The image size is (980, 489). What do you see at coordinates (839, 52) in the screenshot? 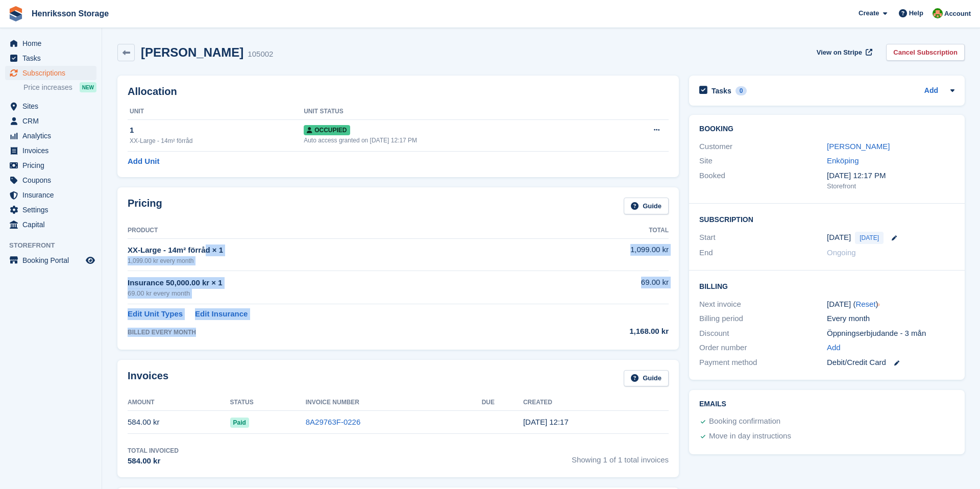
I see `span: View on Stripe` at bounding box center [839, 52].